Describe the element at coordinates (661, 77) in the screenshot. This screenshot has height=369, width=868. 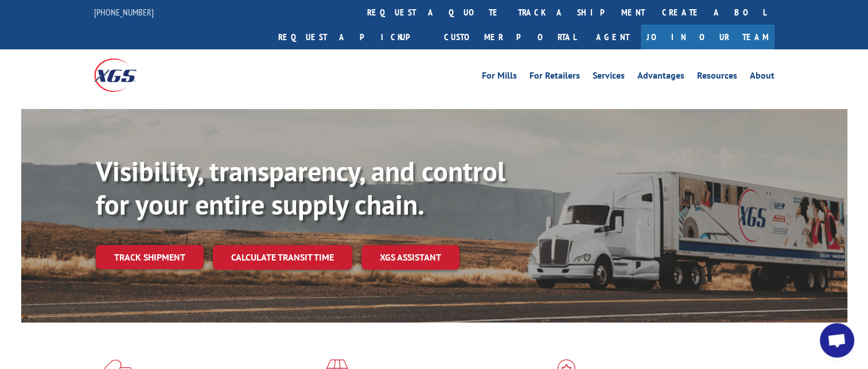
I see `a: Advantages` at that location.